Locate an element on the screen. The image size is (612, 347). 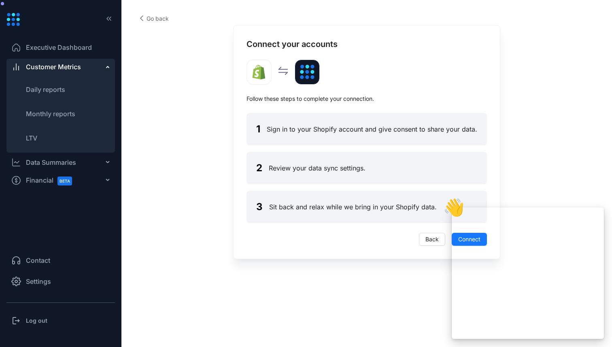
span: Review your data sync settings. is located at coordinates (317, 168).